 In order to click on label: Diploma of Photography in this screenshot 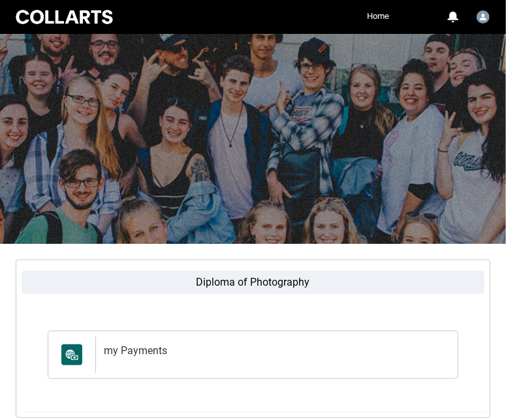, I will do `click(253, 282)`.